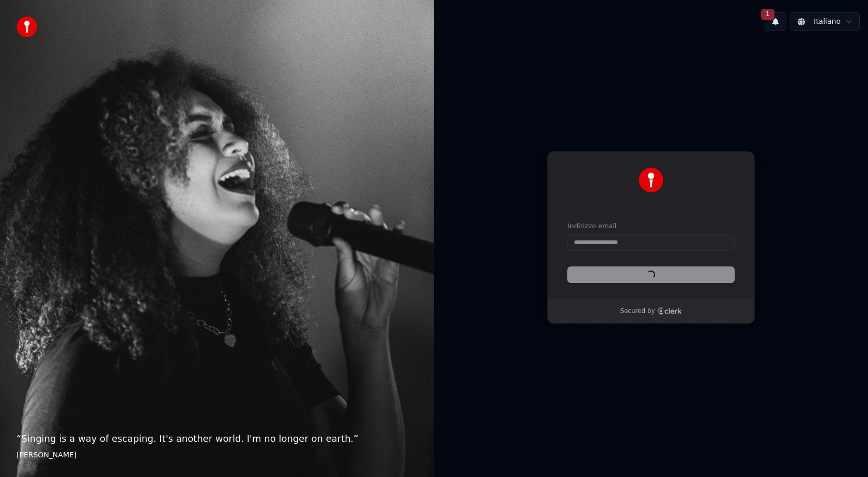 This screenshot has width=868, height=477. Describe the element at coordinates (775, 22) in the screenshot. I see `button: 1` at that location.